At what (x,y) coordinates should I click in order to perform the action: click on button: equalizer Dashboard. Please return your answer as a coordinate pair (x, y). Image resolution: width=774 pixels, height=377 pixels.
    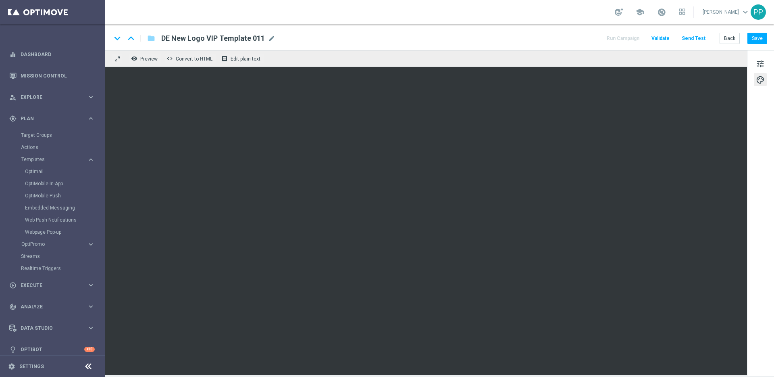
    Looking at the image, I should click on (52, 54).